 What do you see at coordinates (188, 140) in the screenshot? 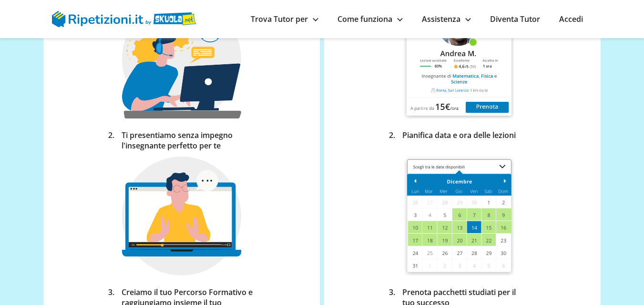
I see `div: Ti presentiamo senza impegno l'insegnante perfetto per te` at bounding box center [188, 140].